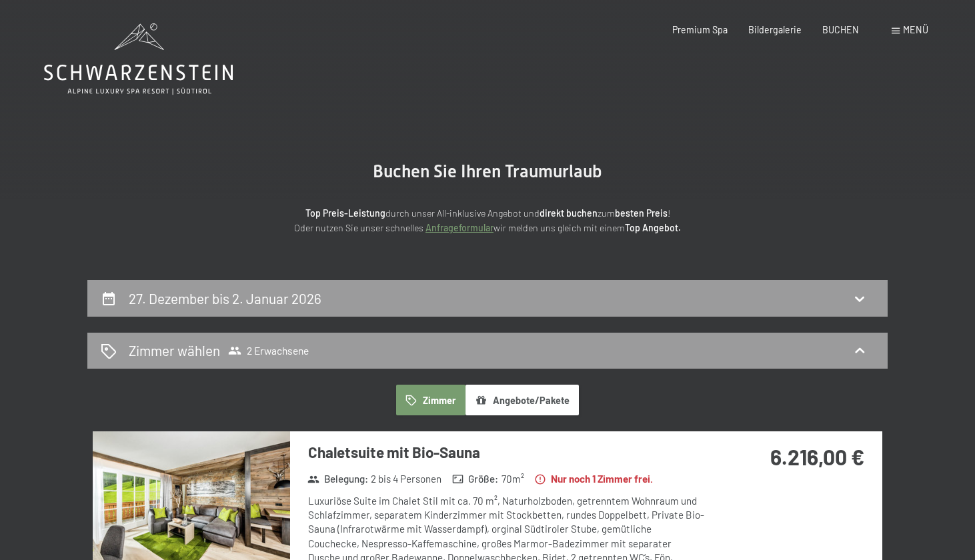 The image size is (975, 560). Describe the element at coordinates (507, 452) in the screenshot. I see `h3: Chaletsuite mit Bio-Sauna` at that location.